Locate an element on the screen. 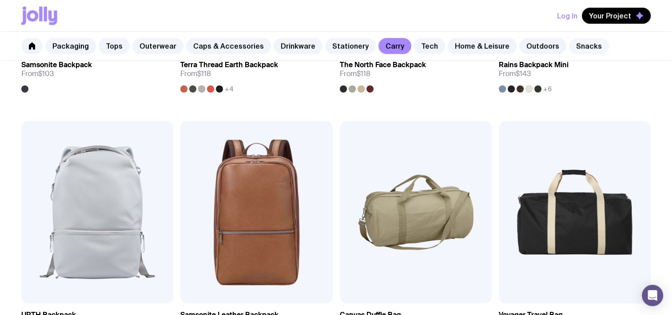 The image size is (672, 315). h3: Samsonite Backpack is located at coordinates (56, 65).